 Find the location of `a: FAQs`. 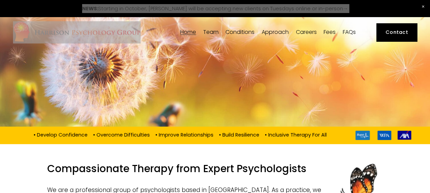

a: FAQs is located at coordinates (349, 32).